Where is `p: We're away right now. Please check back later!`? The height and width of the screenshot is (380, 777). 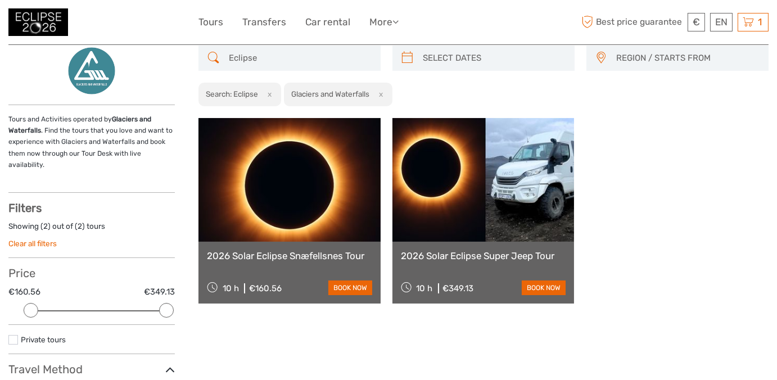
p: We're away right now. Please check back later! is located at coordinates (71, 24).